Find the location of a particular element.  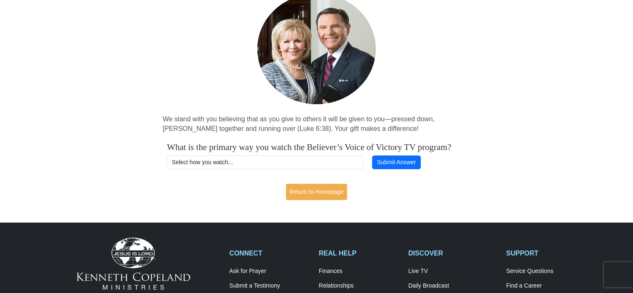

h2: DISCOVER is located at coordinates (453, 253).